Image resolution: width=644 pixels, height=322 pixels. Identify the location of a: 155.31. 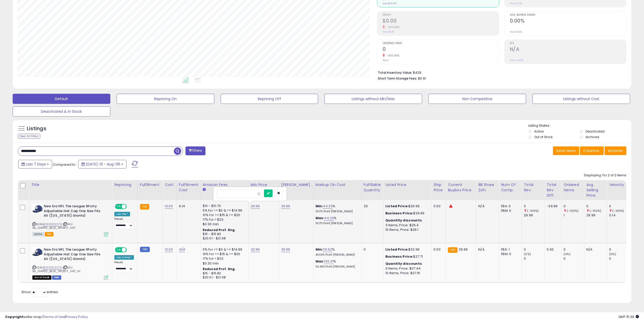
(329, 261).